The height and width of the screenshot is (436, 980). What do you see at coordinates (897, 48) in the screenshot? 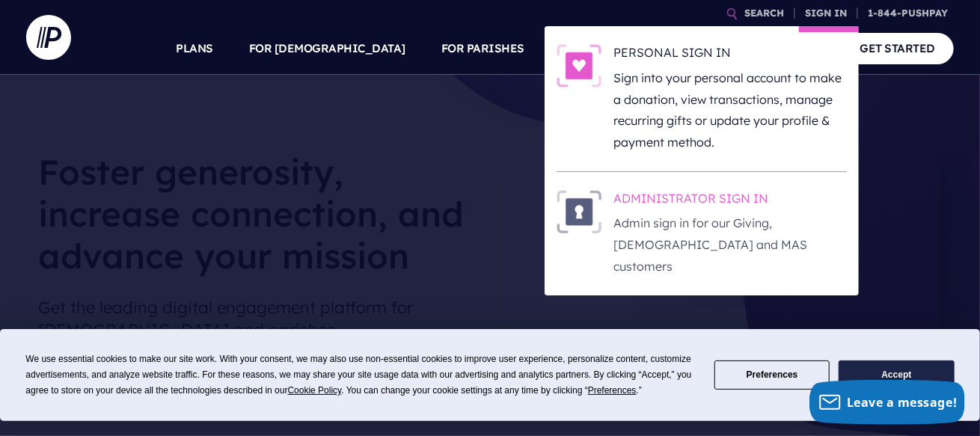
I see `a: GET STARTED` at bounding box center [897, 48].